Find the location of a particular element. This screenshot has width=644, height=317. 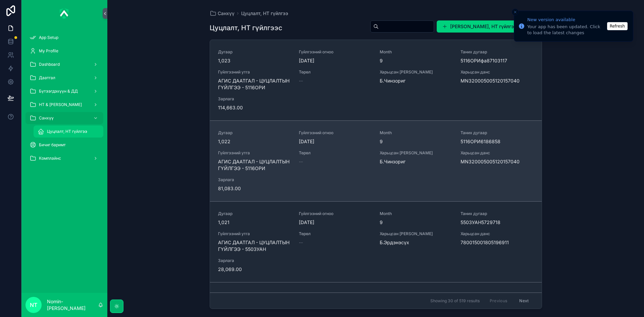

a: Даатгал is located at coordinates (65, 78).